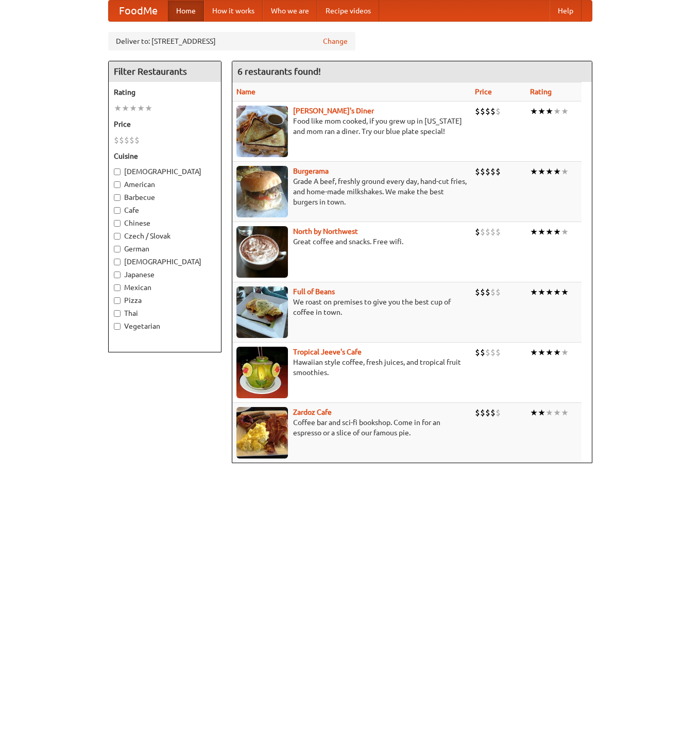 This screenshot has height=729, width=700. Describe the element at coordinates (165, 326) in the screenshot. I see `label: Vegetarian` at that location.